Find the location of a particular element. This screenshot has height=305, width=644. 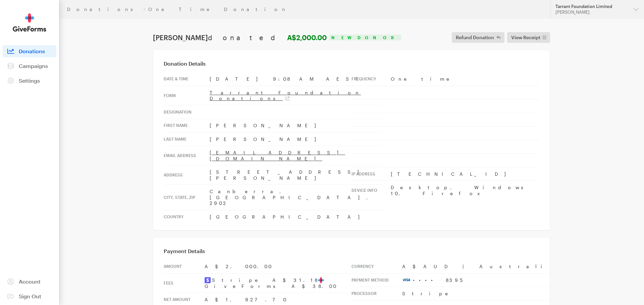

img: GiveForms is located at coordinates (30, 22).